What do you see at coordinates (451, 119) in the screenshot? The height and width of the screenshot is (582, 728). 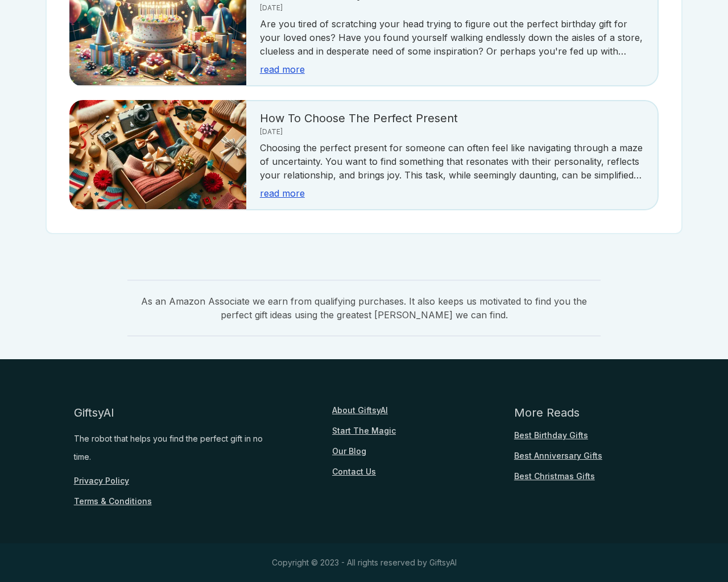 I see `p: How To Choose The Perfect Present` at bounding box center [451, 119].